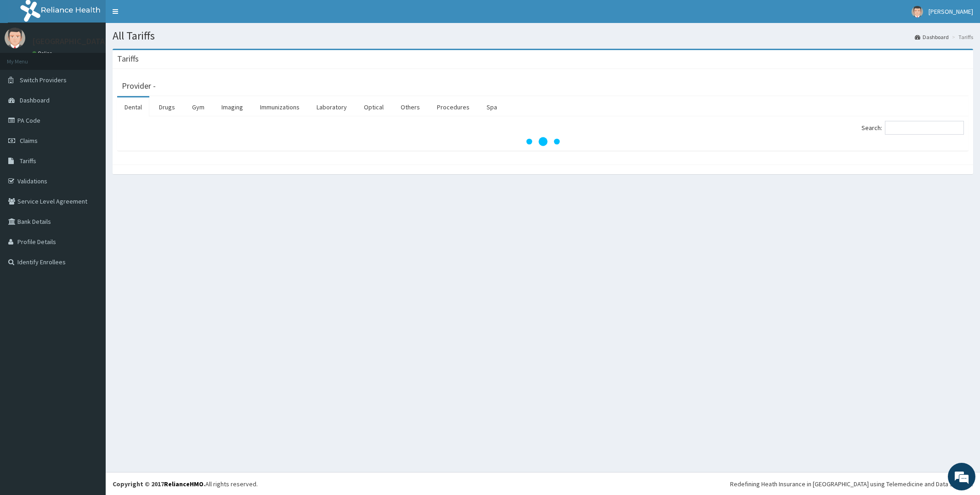 This screenshot has height=495, width=980. Describe the element at coordinates (44, 53) in the screenshot. I see `a: Online` at that location.